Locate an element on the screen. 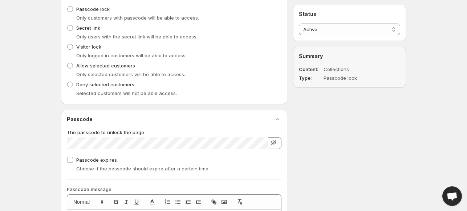  h2: Passcode is located at coordinates (80, 120).